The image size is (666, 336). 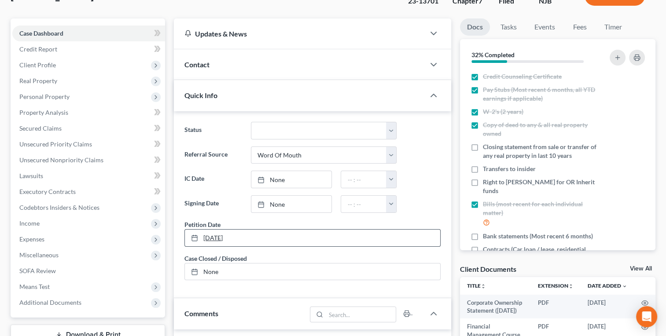 I want to click on div: Open Intercom Messenger, so click(x=646, y=317).